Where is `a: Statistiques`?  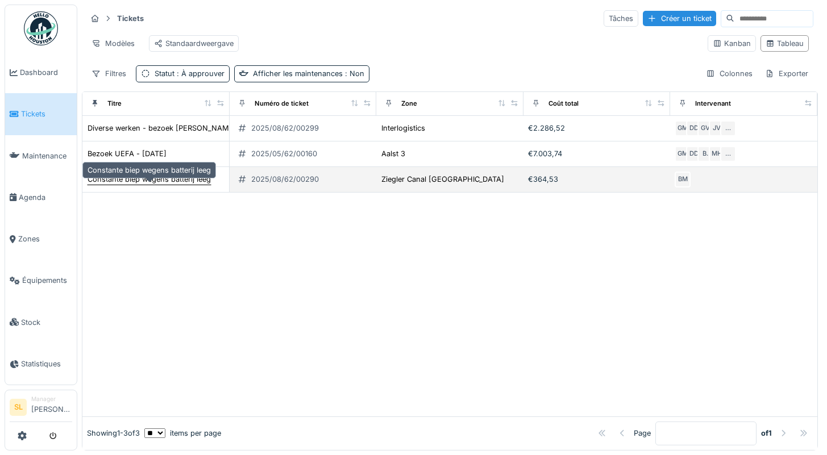
a: Statistiques is located at coordinates (41, 364).